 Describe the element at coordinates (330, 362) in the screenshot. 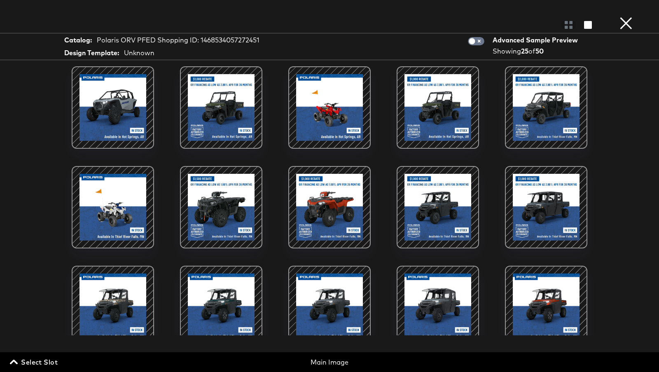

I see `div: Main Image` at that location.